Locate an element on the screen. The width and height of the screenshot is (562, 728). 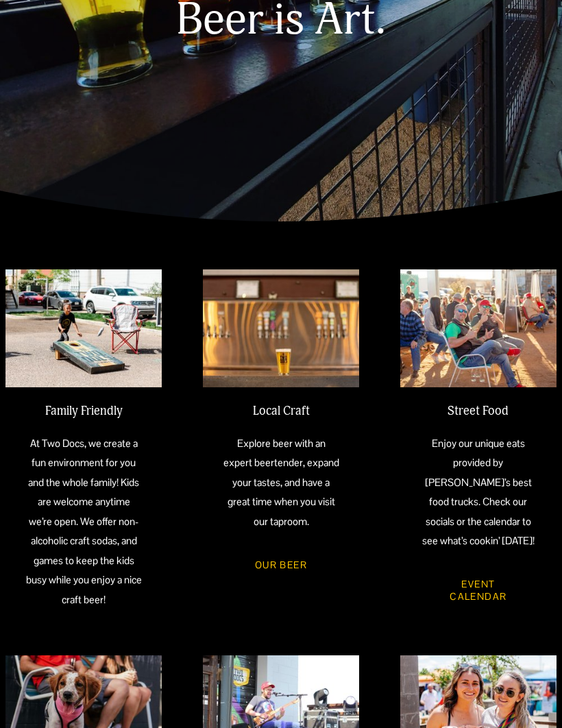
p: At Two Docs, we create a fun environment for you and the whole family! Kids are welcome anytime w... is located at coordinates (83, 522).